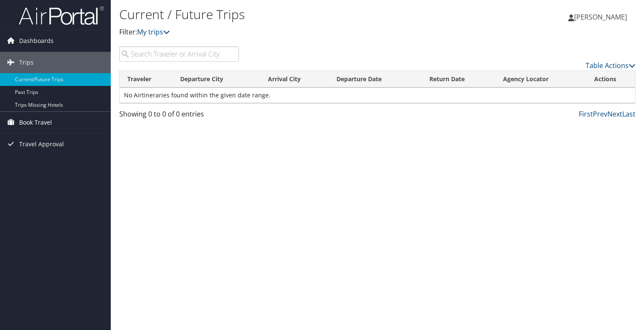 Image resolution: width=644 pixels, height=330 pixels. What do you see at coordinates (42, 144) in the screenshot?
I see `span: Travel Approval` at bounding box center [42, 144].